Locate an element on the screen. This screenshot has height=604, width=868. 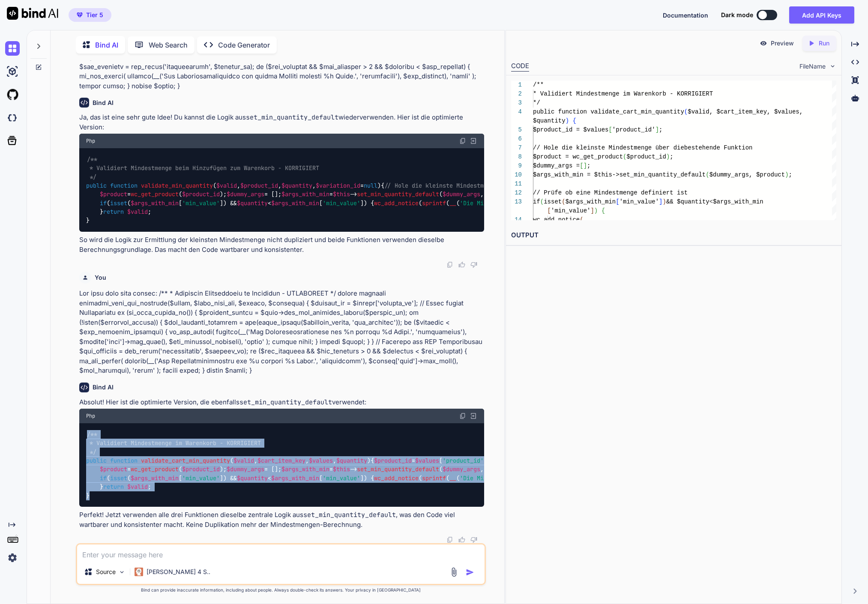
span: Tier 5 is located at coordinates (95, 15).